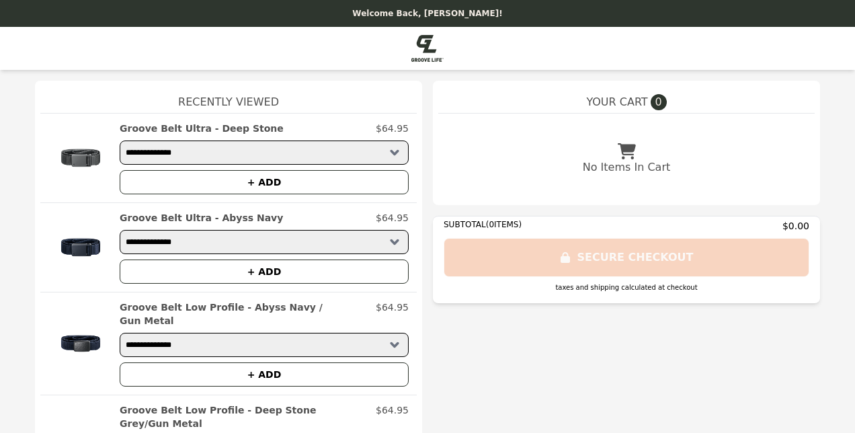  Describe the element at coordinates (245, 417) in the screenshot. I see `h2: Groove Belt Low Profile - Deep Stone Grey/Gun Metal` at that location.